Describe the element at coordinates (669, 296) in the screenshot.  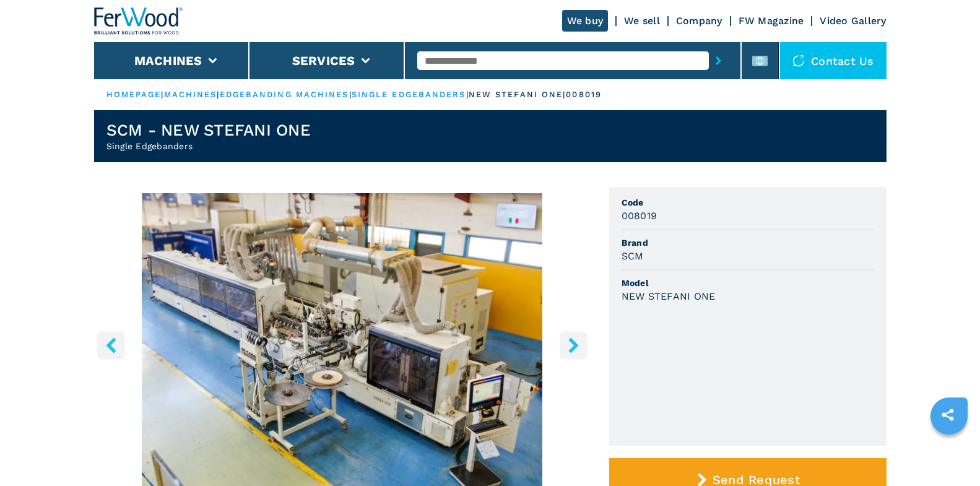
I see `h3: NEW STEFANI ONE` at that location.